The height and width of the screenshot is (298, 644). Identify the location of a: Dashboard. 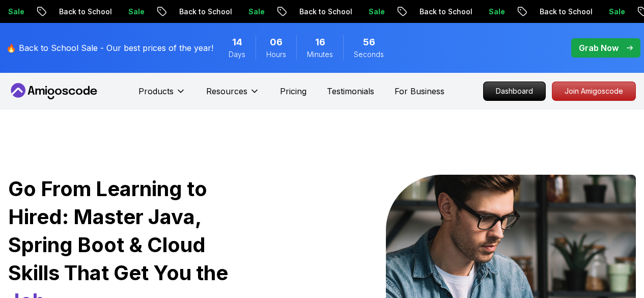
(514, 91).